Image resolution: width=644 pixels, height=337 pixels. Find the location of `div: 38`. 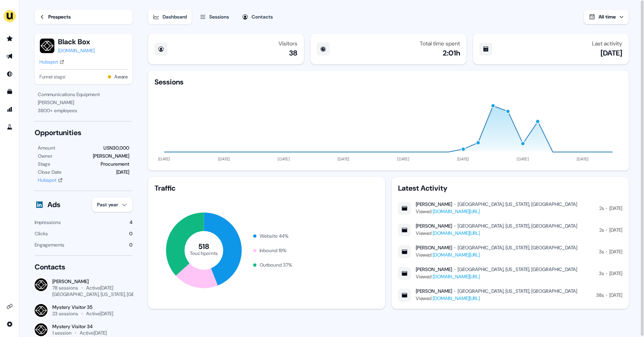

div: 38 is located at coordinates (293, 53).